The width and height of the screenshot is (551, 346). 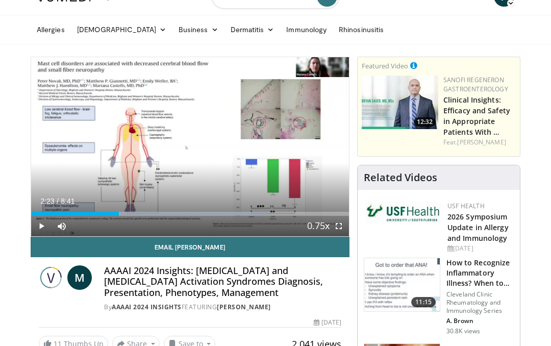 What do you see at coordinates (385, 66) in the screenshot?
I see `small: Featured Video` at bounding box center [385, 66].